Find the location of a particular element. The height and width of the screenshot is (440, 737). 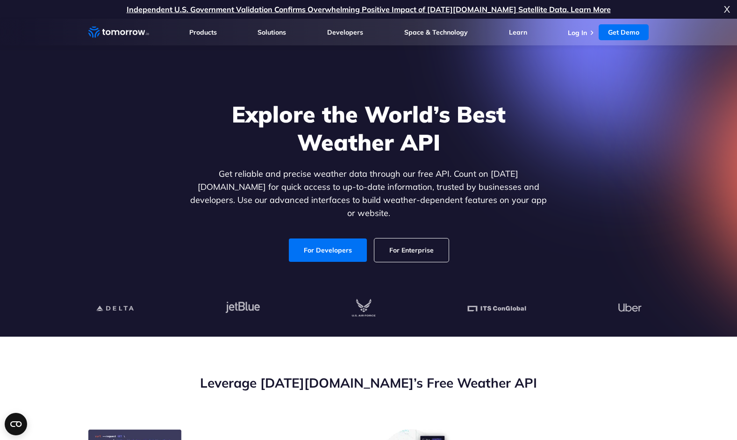

a: For Enterprise is located at coordinates (411, 250).